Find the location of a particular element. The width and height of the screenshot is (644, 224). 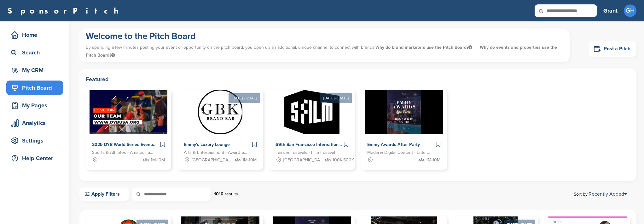

a: Analytics is located at coordinates (35, 123).